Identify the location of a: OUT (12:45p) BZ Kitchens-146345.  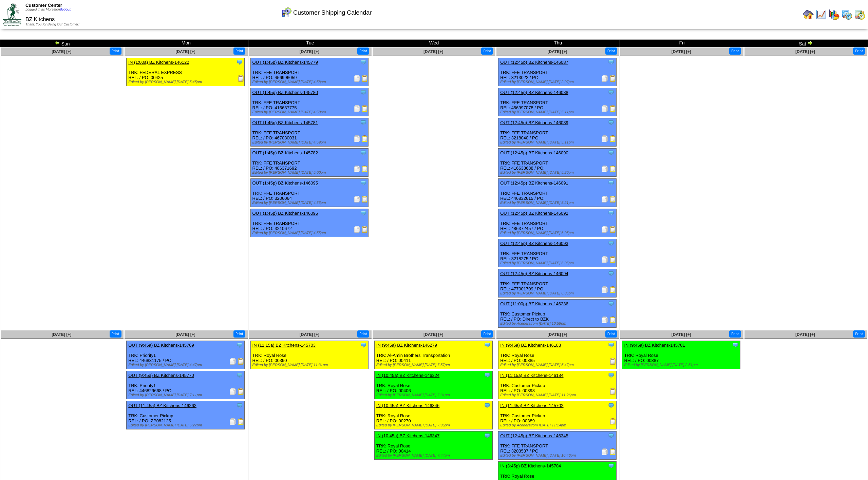
(534, 435).